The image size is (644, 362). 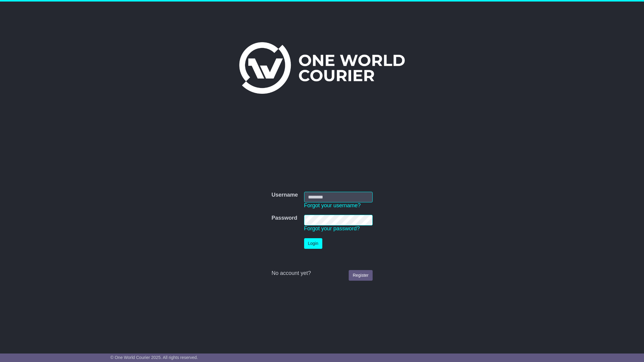 I want to click on label: Password, so click(x=284, y=218).